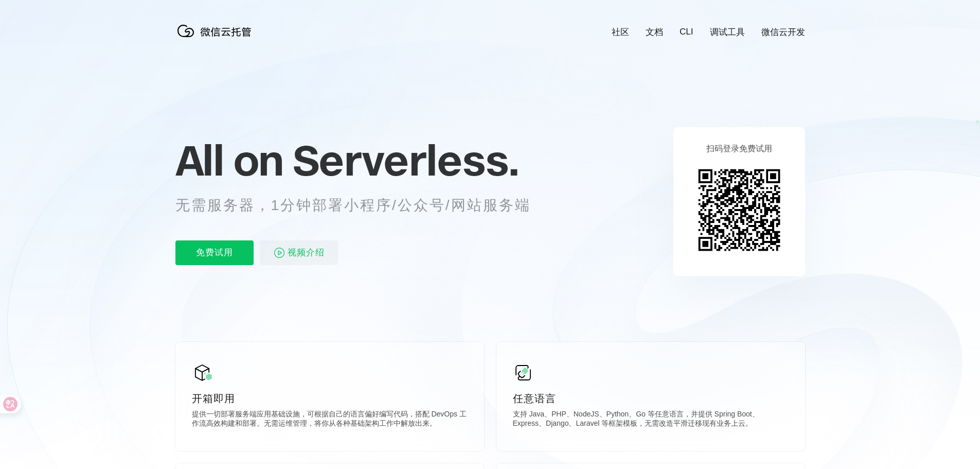 The height and width of the screenshot is (469, 980). What do you see at coordinates (229, 160) in the screenshot?
I see `span: All on` at bounding box center [229, 160].